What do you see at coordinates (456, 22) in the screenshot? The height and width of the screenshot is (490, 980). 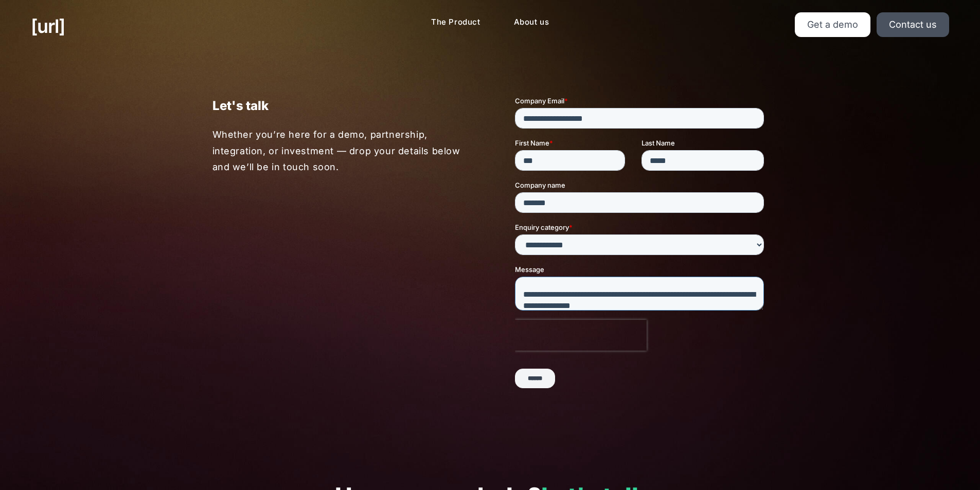 I see `a: The Product` at bounding box center [456, 22].